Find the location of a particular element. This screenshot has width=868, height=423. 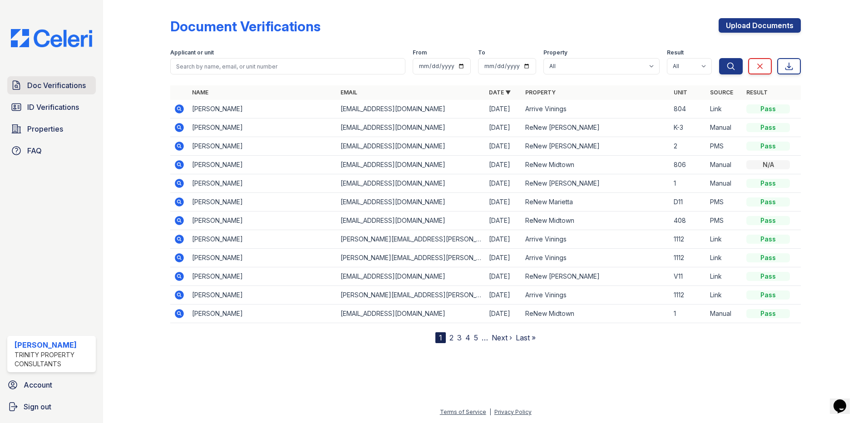

td: ReNew Marietta is located at coordinates (596, 202).